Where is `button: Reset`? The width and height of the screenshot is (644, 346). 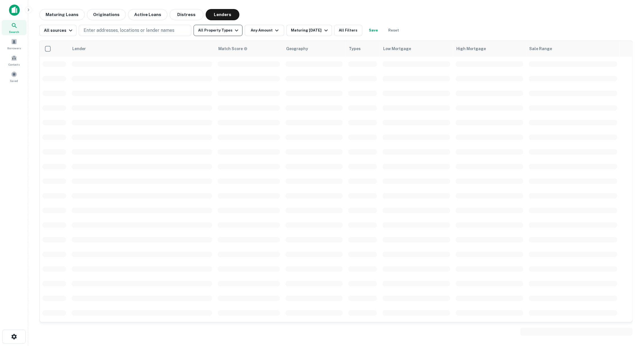 button: Reset is located at coordinates (394, 30).